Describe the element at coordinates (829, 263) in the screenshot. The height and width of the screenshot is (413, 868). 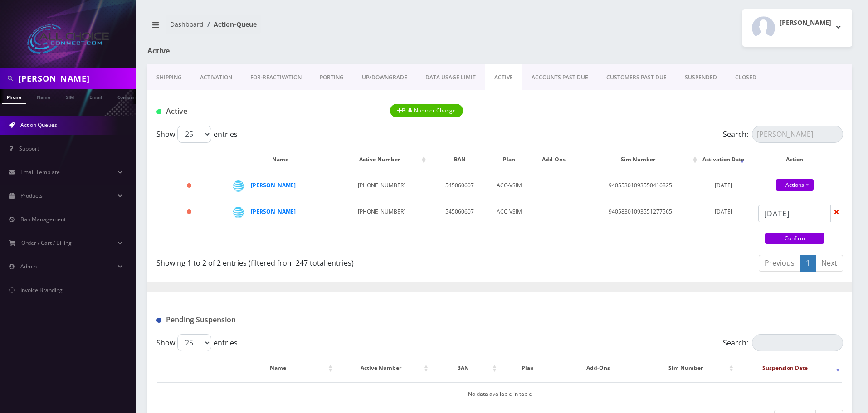
I see `a: Next` at that location.